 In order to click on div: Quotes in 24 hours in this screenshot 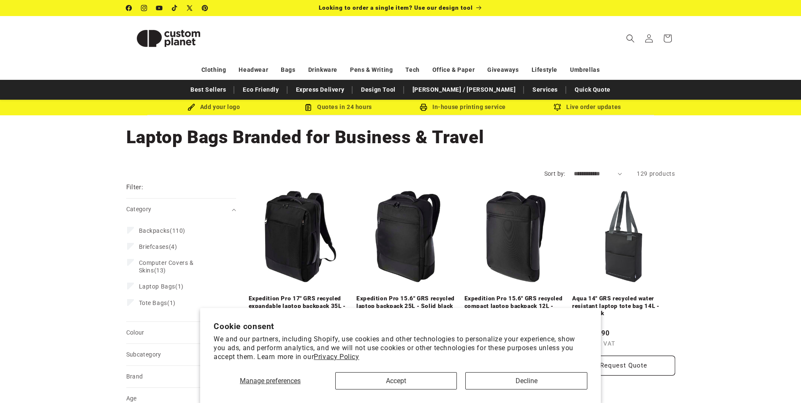, I will do `click(338, 107)`.